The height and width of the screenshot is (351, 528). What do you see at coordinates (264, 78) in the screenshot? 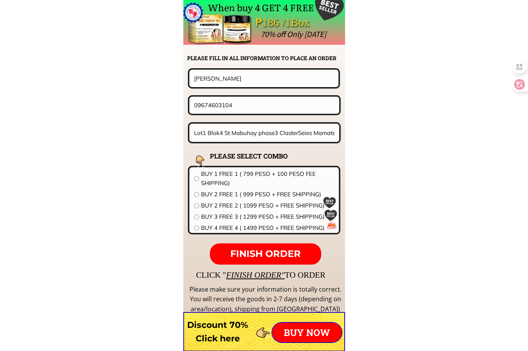
I see `input: Your name` at bounding box center [264, 78].